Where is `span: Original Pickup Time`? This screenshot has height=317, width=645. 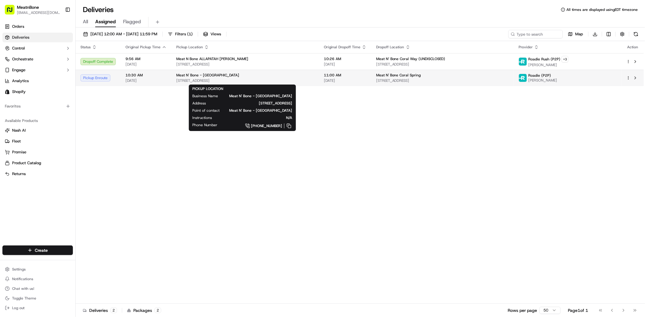
span: Original Pickup Time is located at coordinates (143, 47).